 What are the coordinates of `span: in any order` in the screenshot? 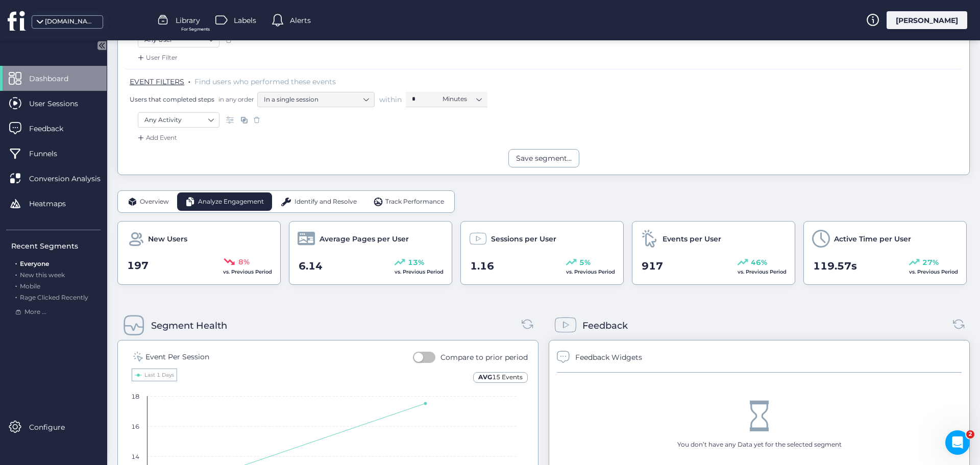 It's located at (235, 99).